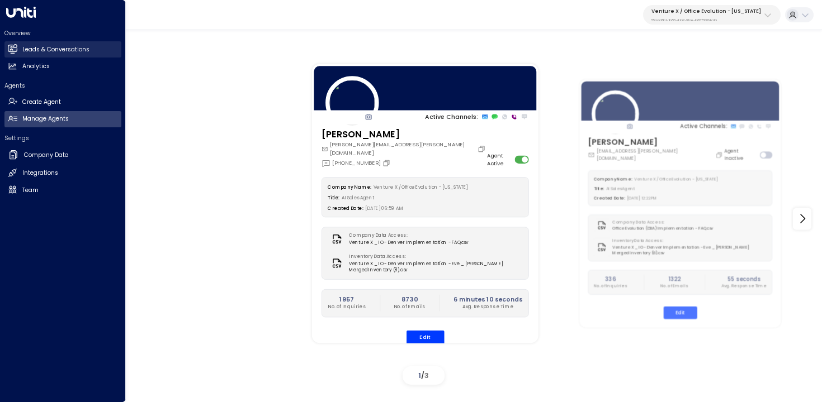  Describe the element at coordinates (56, 50) in the screenshot. I see `h2: Leads & Conversations` at that location.